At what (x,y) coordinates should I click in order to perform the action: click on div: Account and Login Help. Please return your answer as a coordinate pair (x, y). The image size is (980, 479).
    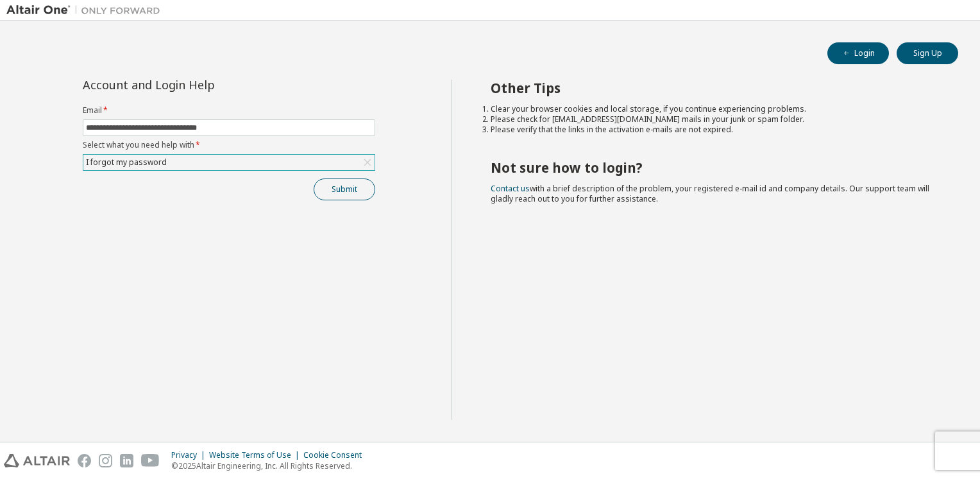
    Looking at the image, I should click on (199, 85).